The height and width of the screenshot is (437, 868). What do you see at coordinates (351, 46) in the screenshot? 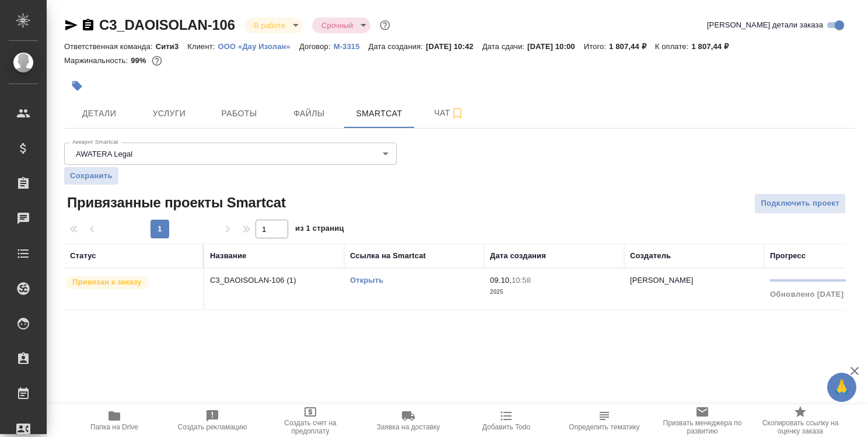
I see `a: М-3315` at bounding box center [351, 46].